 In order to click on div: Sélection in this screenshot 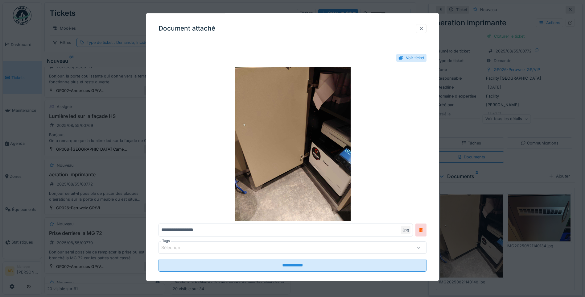, I will do `click(175, 248)`.